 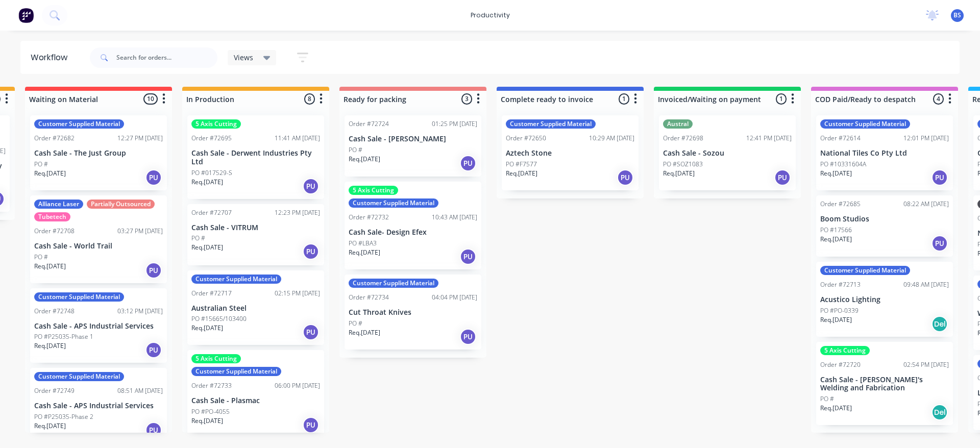 I want to click on div: Order #72749, so click(x=54, y=391).